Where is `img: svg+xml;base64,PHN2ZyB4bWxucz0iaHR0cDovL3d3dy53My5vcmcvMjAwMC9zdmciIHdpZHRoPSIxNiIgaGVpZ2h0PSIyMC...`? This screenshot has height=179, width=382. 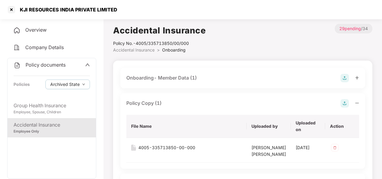 img: svg+xml;base64,PHN2ZyB4bWxucz0iaHR0cDovL3d3dy53My5vcmcvMjAwMC9zdmciIHdpZHRoPSIxNiIgaGVpZ2h0PSIyMC... is located at coordinates (133, 147).